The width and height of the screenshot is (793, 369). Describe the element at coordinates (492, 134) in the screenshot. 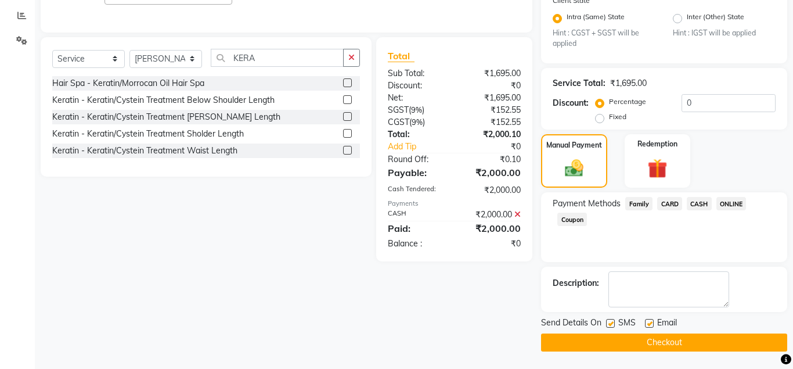

I see `div: ₹2,000.10` at that location.